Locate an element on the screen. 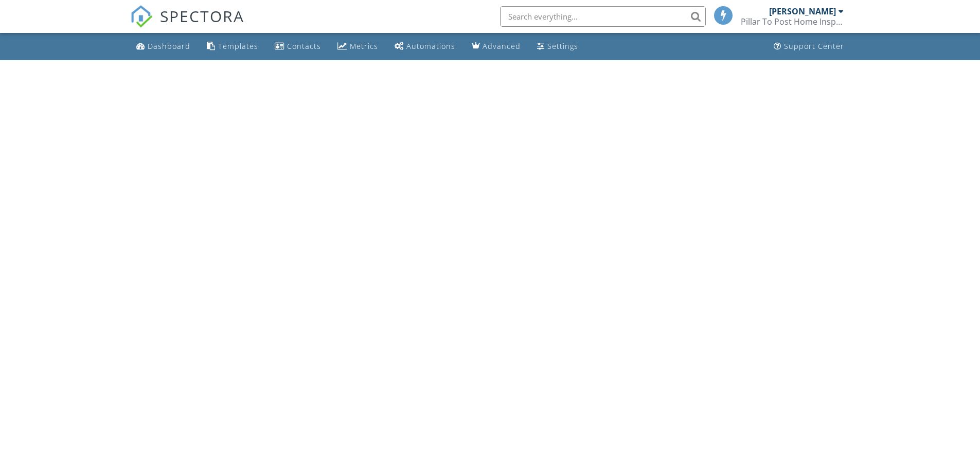  div: Pillar To Post Home Inspectors - The Michael Pillion Team is located at coordinates (792, 21).